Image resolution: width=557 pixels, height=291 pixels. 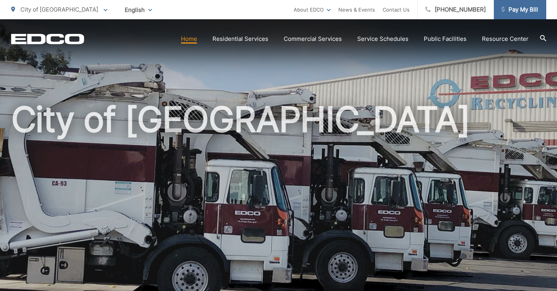 I want to click on a: About EDCO, so click(x=312, y=10).